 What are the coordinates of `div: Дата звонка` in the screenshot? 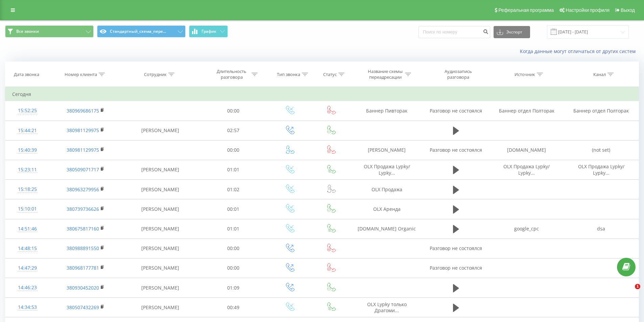 It's located at (26, 74).